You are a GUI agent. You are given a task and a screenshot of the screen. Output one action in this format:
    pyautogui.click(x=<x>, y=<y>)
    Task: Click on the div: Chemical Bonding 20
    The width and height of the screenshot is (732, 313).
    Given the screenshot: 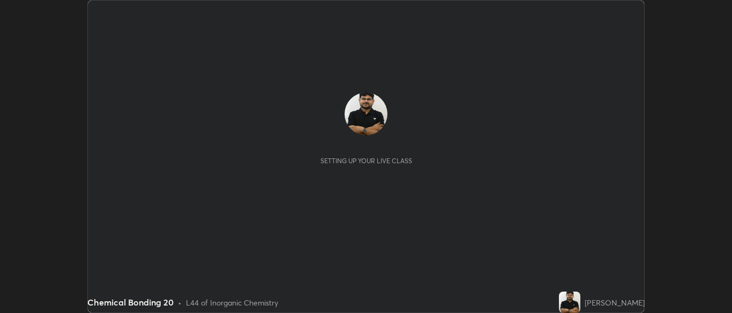 What is the action you would take?
    pyautogui.click(x=130, y=303)
    